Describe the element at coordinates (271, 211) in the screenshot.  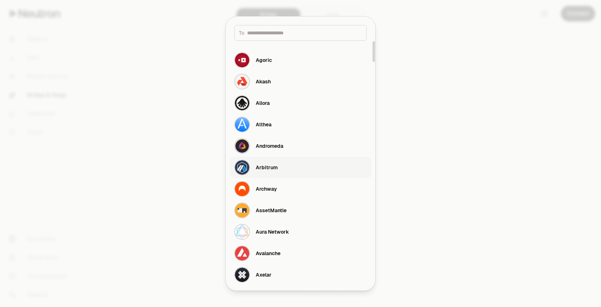
I see `div: AssetMantle` at that location.